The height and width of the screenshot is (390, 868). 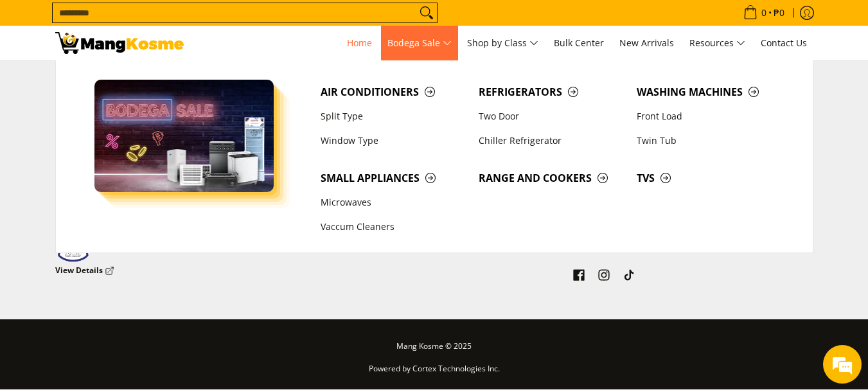 I want to click on button: Search, so click(x=426, y=12).